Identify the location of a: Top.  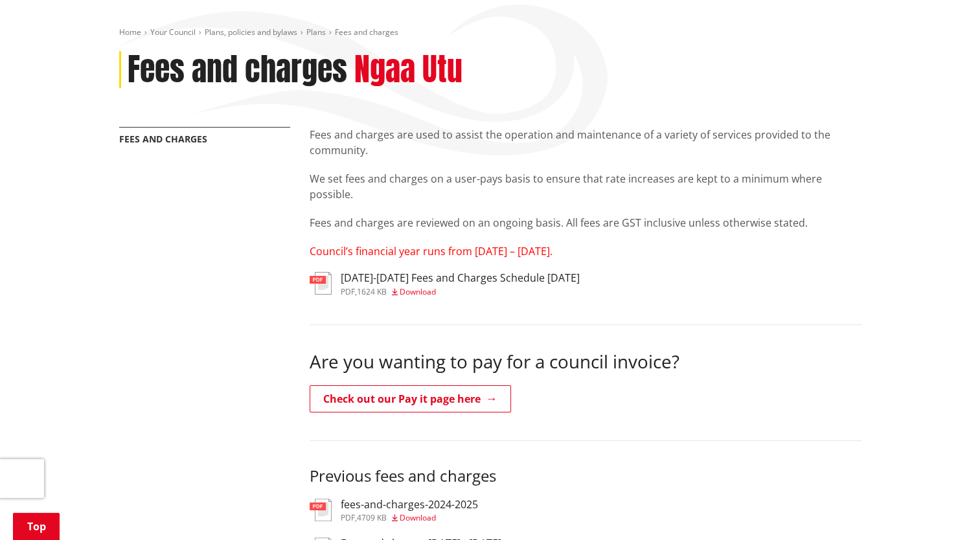
(36, 527).